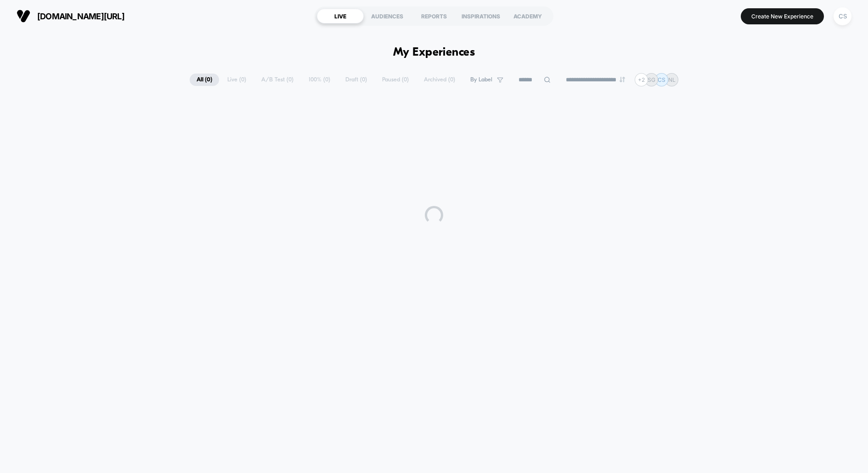  Describe the element at coordinates (672, 79) in the screenshot. I see `p: NL` at that location.